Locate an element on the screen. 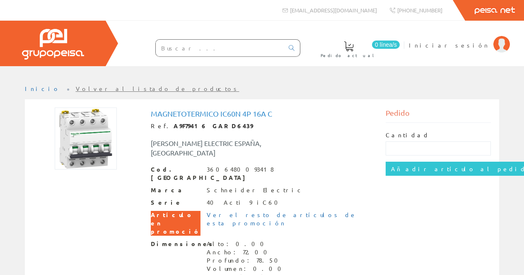  div: Volumen: 0.00 is located at coordinates (246, 269).